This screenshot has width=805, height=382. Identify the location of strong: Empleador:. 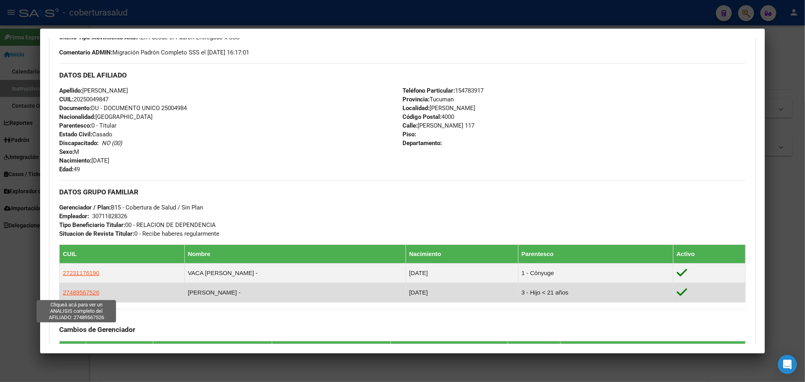
(74, 216).